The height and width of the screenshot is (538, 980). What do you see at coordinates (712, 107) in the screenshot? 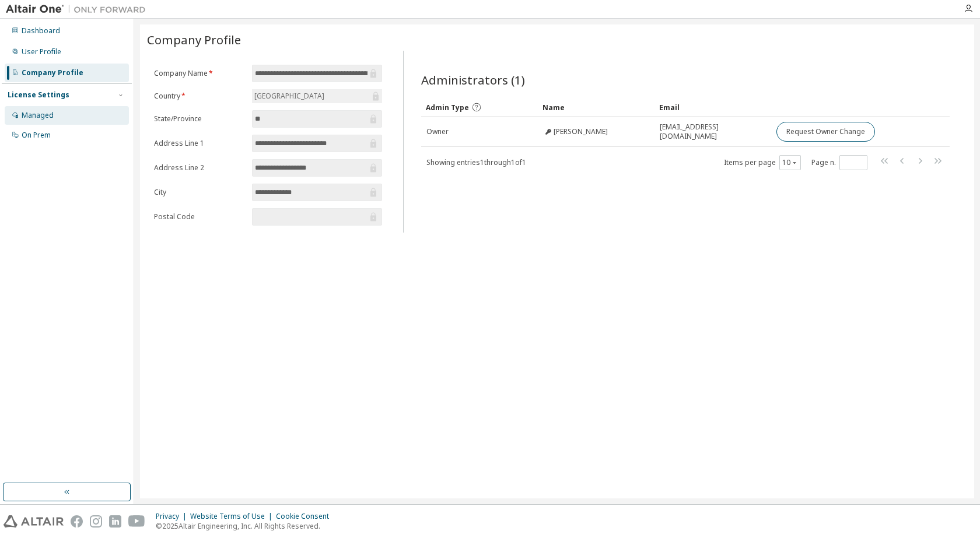
I see `div: Email` at bounding box center [712, 107].